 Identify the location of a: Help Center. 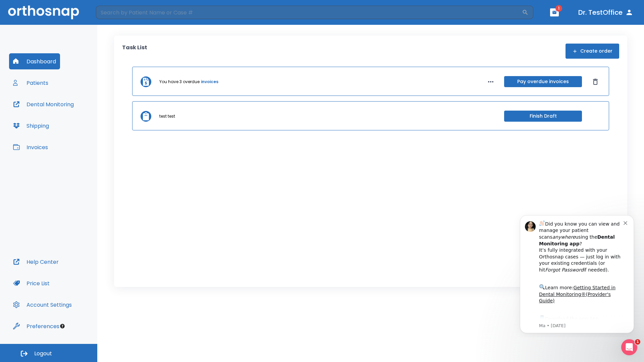
(36, 261).